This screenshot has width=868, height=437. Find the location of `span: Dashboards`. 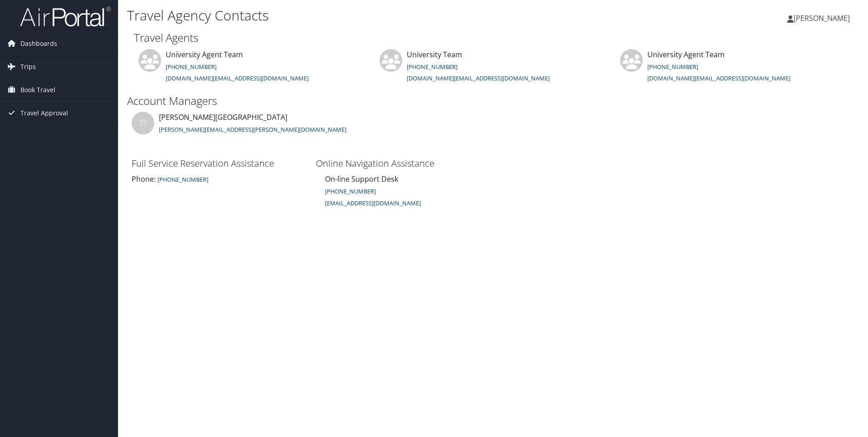

span: Dashboards is located at coordinates (39, 43).